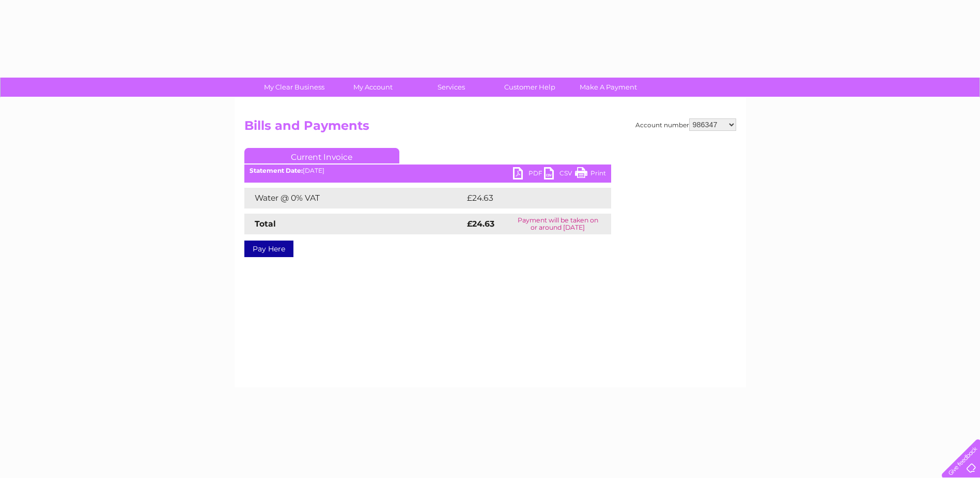  Describe the element at coordinates (354, 198) in the screenshot. I see `td: Water @ 0% VAT` at that location.